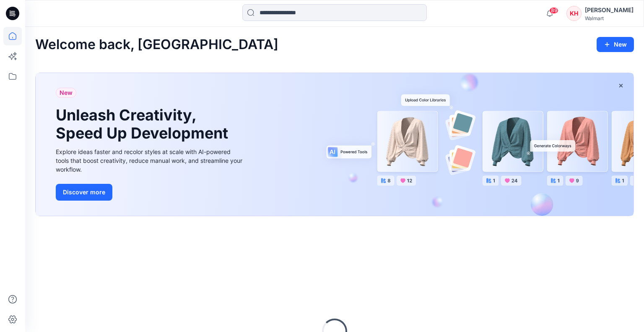 The height and width of the screenshot is (332, 644). I want to click on h1: Unleash Creativity, Speed Up Development, so click(144, 124).